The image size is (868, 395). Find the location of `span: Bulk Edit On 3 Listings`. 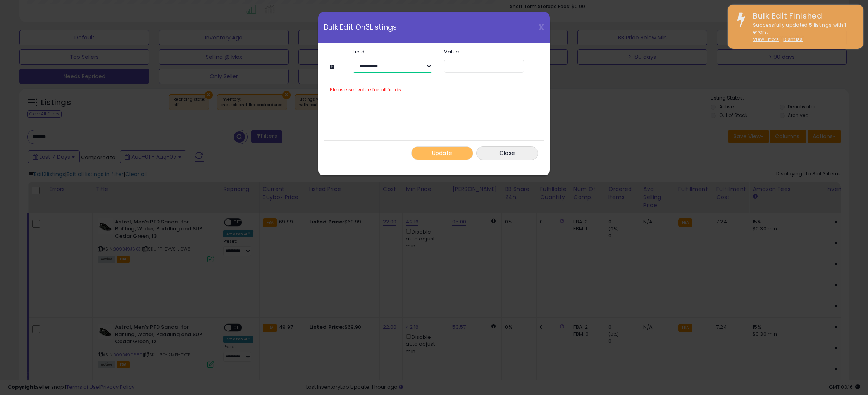

span: Bulk Edit On 3 Listings is located at coordinates (360, 27).